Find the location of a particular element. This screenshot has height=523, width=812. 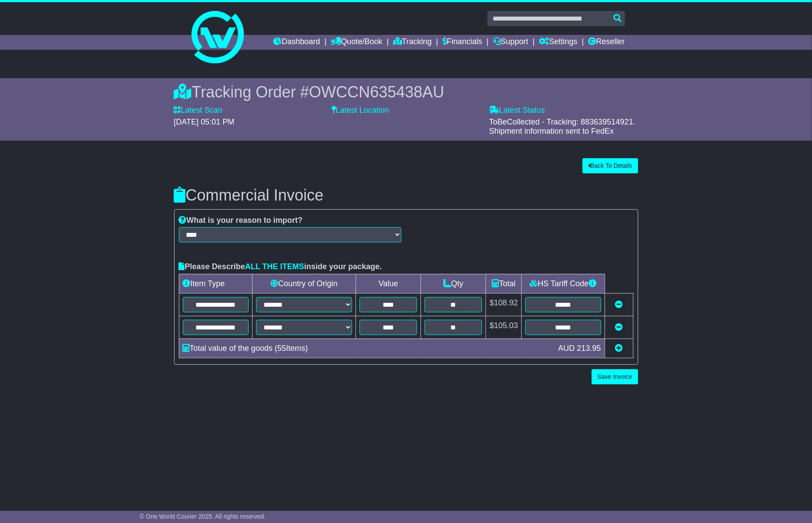

a: Support is located at coordinates (511, 43).